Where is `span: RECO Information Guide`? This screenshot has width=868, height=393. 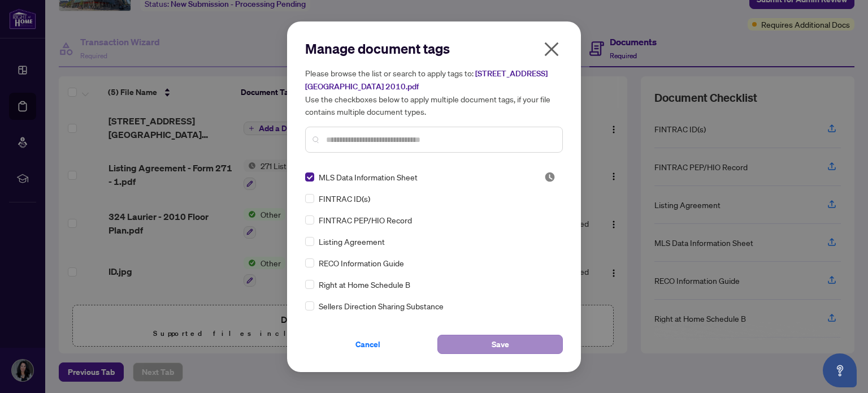 span: RECO Information Guide is located at coordinates (361, 263).